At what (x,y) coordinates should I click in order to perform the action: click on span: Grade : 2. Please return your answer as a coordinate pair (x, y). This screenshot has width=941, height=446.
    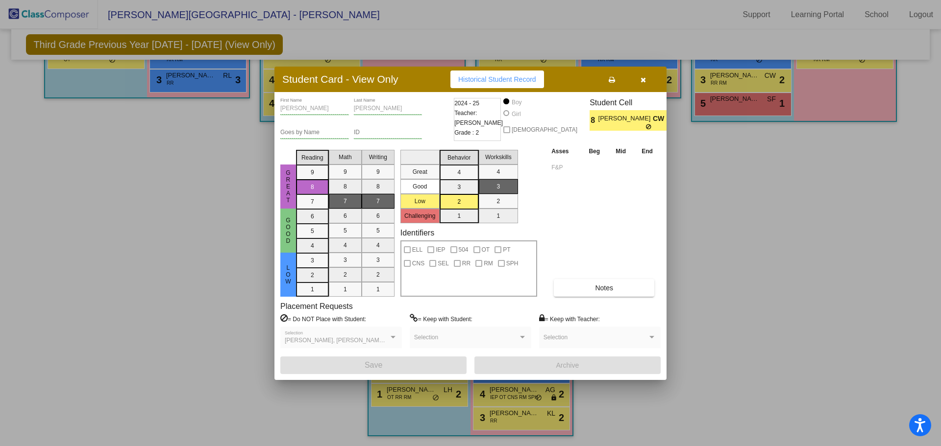
    Looking at the image, I should click on (467, 133).